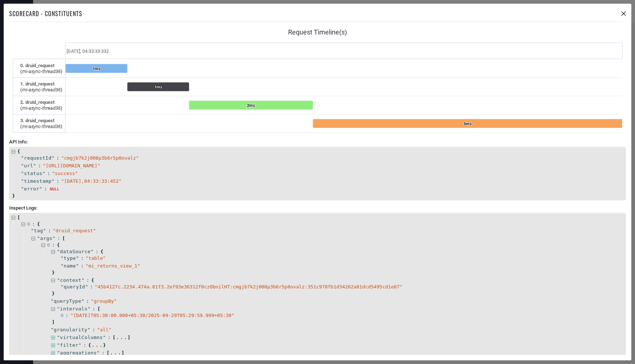 The image size is (635, 364). What do you see at coordinates (251, 105) in the screenshot?
I see `text: 2ms` at bounding box center [251, 105].